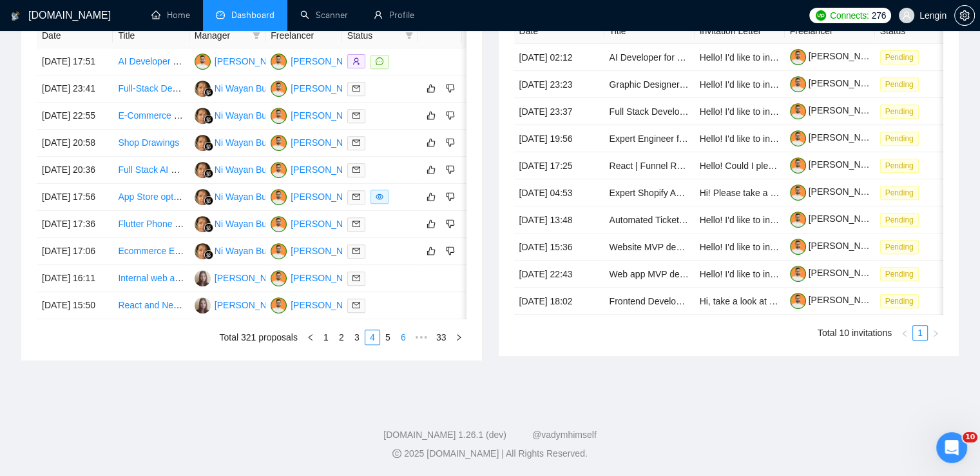 The height and width of the screenshot is (476, 980). I want to click on td: Full Stack Developer ( Laravel+Vue), so click(650, 111).